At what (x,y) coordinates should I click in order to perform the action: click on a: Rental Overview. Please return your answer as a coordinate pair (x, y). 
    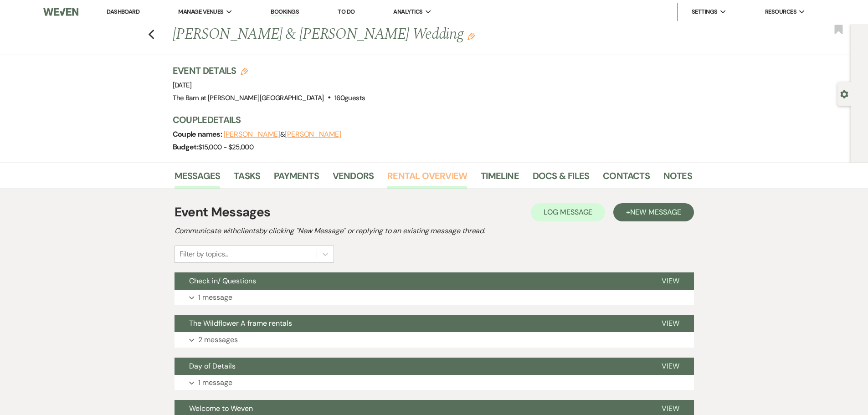
    Looking at the image, I should click on (427, 179).